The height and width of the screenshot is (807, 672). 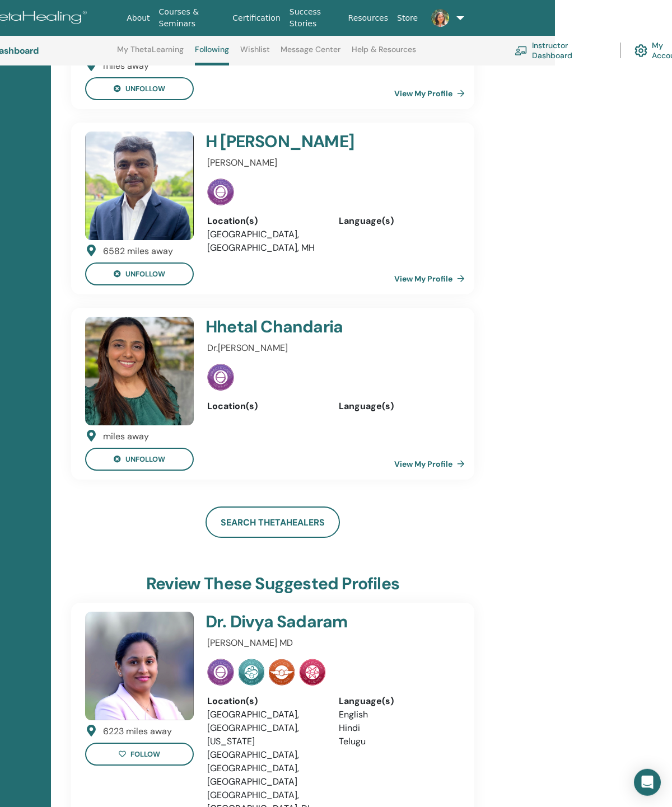 I want to click on a: Resources, so click(x=368, y=18).